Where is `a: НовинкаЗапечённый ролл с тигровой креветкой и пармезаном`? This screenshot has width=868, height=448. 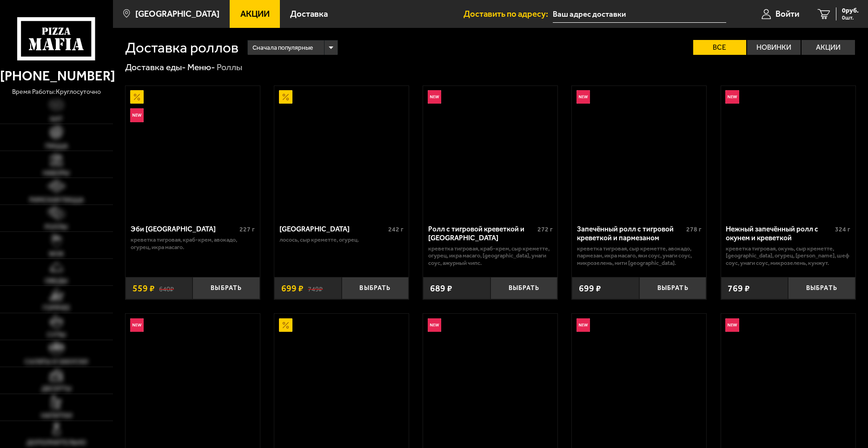 a: НовинкаЗапечённый ролл с тигровой креветкой и пармезаном is located at coordinates (639, 152).